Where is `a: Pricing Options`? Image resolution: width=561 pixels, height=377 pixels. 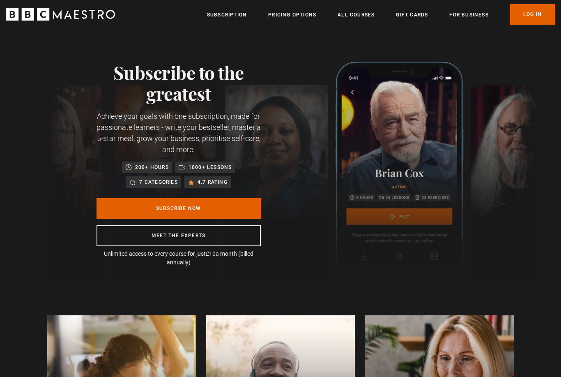
a: Pricing Options is located at coordinates (292, 15).